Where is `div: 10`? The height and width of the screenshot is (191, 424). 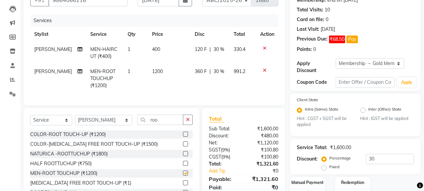 div: 10 is located at coordinates (327, 10).